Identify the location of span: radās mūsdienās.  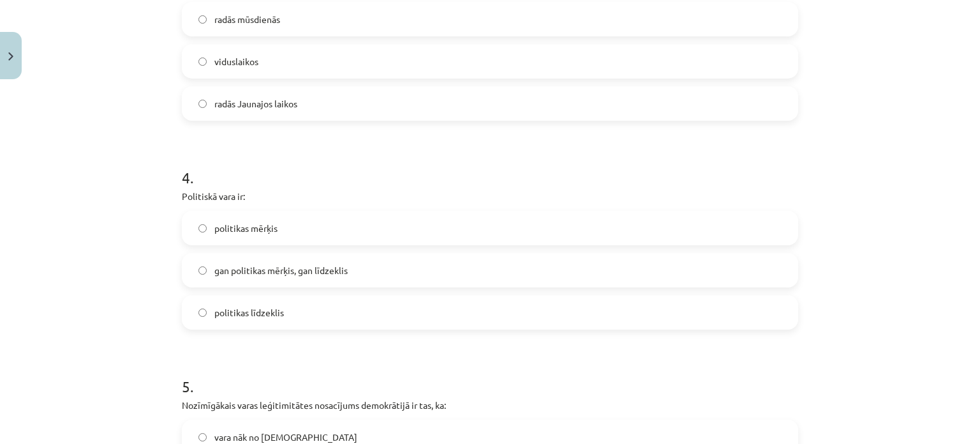
(247, 19).